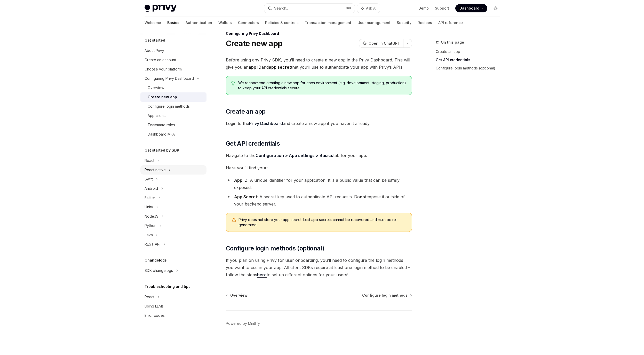 This screenshot has height=355, width=644. What do you see at coordinates (246, 112) in the screenshot?
I see `span: Create an app` at bounding box center [246, 112].